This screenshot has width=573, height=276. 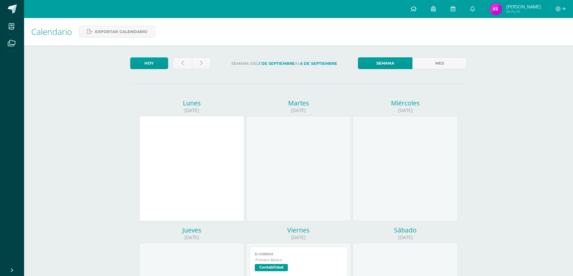 What do you see at coordinates (149, 63) in the screenshot?
I see `a: Hoy` at bounding box center [149, 63].